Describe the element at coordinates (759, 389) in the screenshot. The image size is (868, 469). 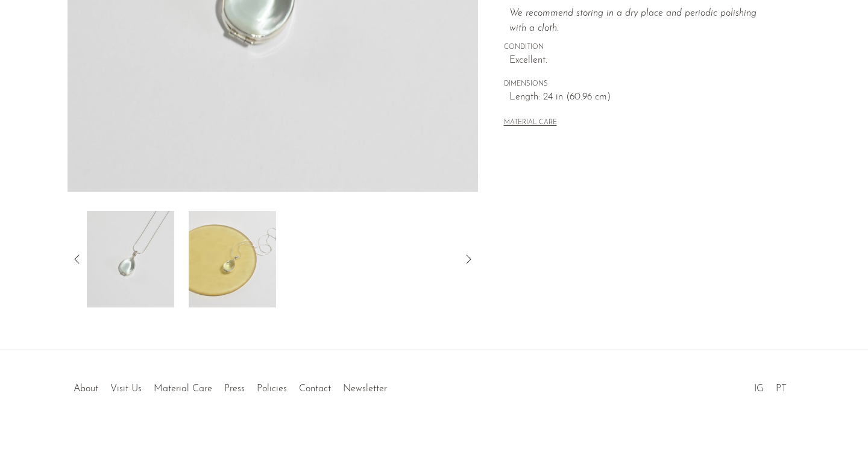
I see `a: IG` at that location.